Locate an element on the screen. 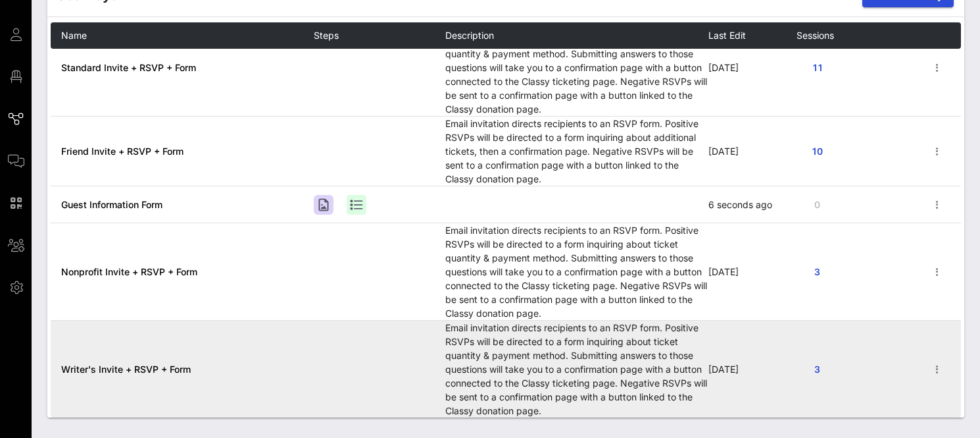 The image size is (980, 438). a: Writer's Invite + RSVP + Form is located at coordinates (125, 368).